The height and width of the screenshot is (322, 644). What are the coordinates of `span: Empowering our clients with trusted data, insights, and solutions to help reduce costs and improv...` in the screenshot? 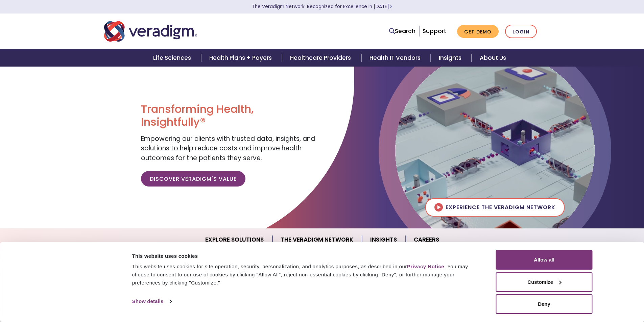 It's located at (228, 148).